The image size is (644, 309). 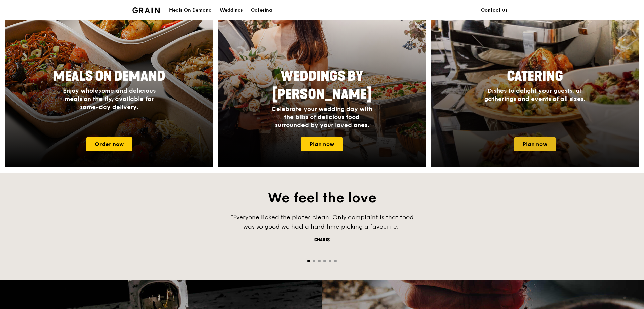 What do you see at coordinates (231, 11) in the screenshot?
I see `a: Weddings` at bounding box center [231, 11].